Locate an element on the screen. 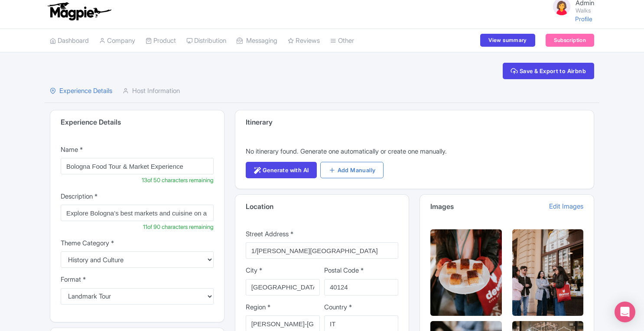 The width and height of the screenshot is (644, 331). a: Company is located at coordinates (117, 40).